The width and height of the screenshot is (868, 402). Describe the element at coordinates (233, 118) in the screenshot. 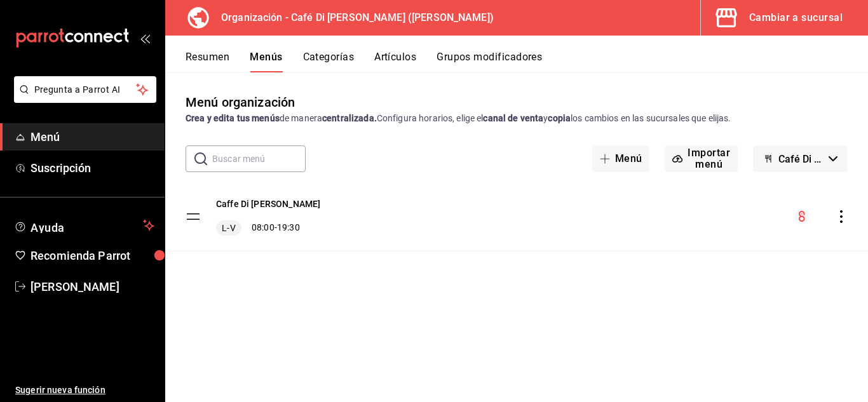

I see `strong: Crea y edita tus menús` at that location.